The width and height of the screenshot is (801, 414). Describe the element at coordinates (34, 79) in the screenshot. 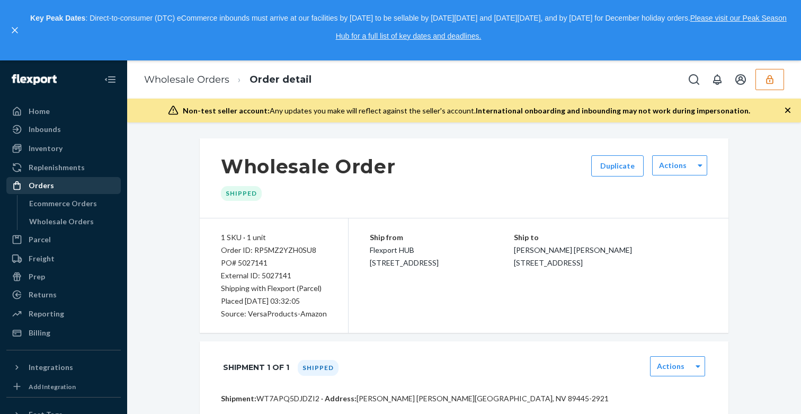

I see `img: Flexport logo` at that location.